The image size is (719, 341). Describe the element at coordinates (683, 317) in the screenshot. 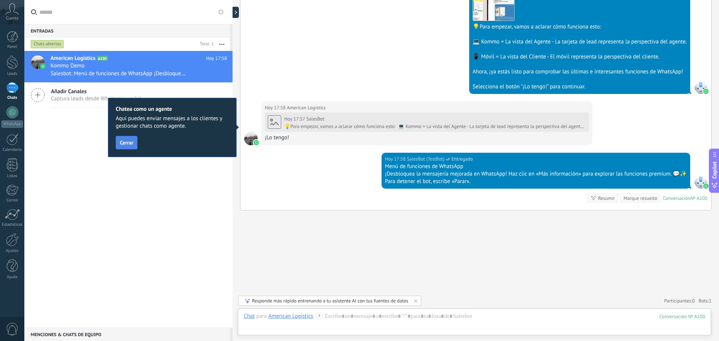

I see `div: 100` at that location.